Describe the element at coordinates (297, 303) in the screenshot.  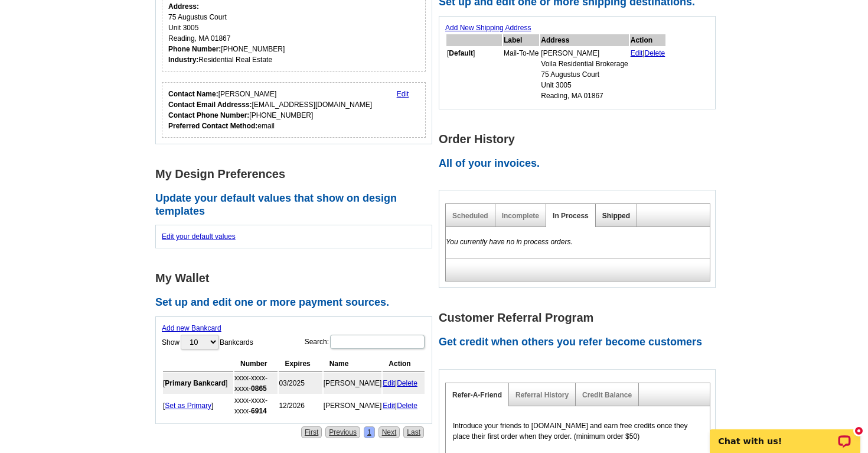
I see `h2: Set up and edit one or more payment sources.` at that location.